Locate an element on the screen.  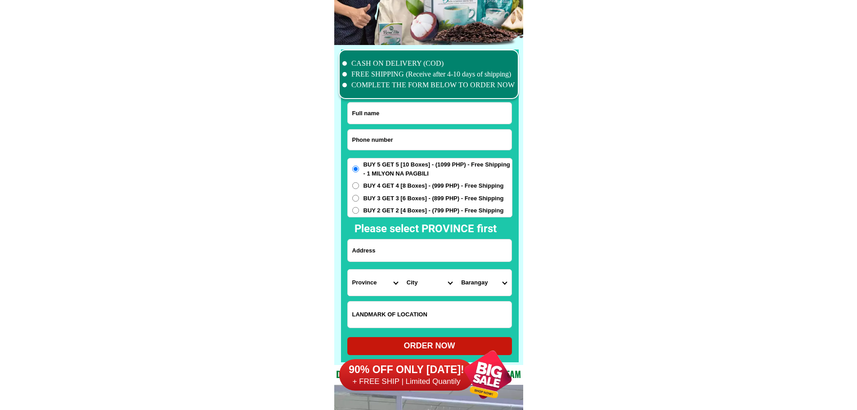
input: BUY 5 GET 5 [10 Boxes] - (1099 PHP) - Free Shipping - 1 MILYON NA PAGBILI is located at coordinates (356, 169).